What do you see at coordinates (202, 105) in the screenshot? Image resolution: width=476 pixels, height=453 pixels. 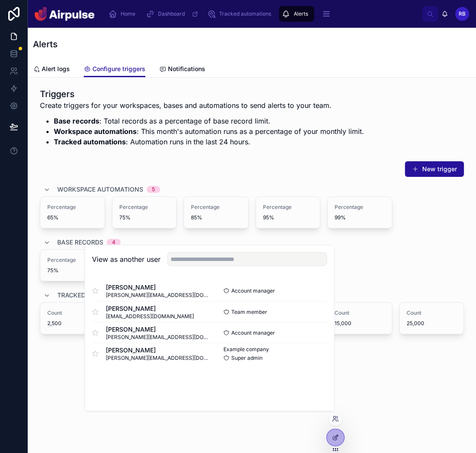 I see `p: Create triggers for your workspaces, bases and automations to send alerts to your team.` at bounding box center [202, 105].